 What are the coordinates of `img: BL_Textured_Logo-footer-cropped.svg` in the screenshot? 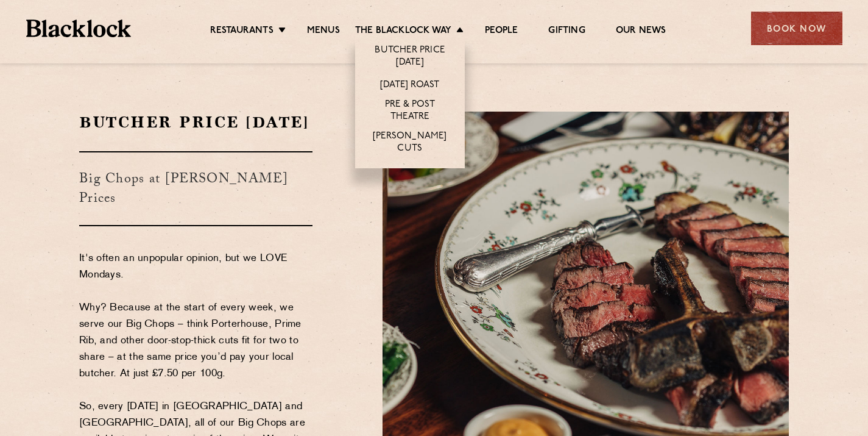 It's located at (78, 28).